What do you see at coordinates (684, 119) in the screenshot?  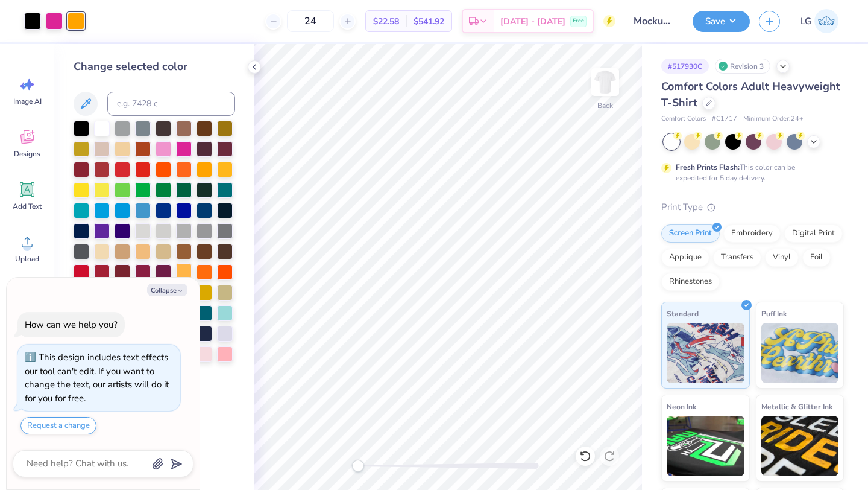 I see `span: Comfort Colors` at bounding box center [684, 119].